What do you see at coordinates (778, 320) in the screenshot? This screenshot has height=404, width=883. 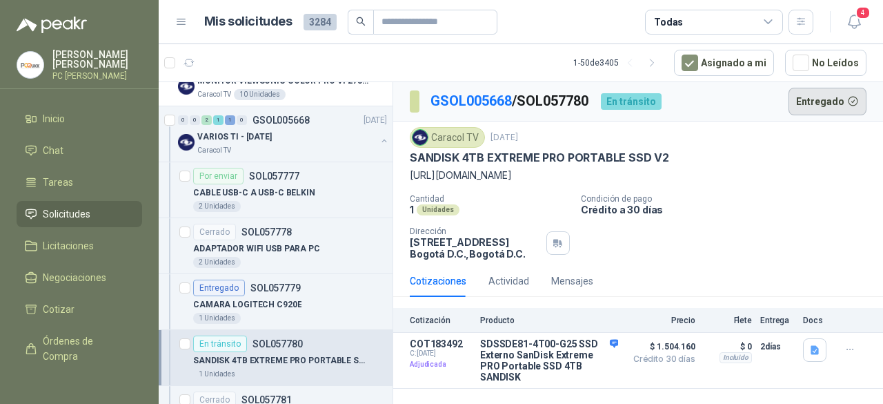 I see `p: Entrega` at bounding box center [778, 320].